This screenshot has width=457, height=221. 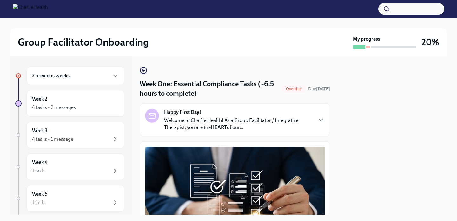 I want to click on h6: 2 previous weeks, so click(x=51, y=76).